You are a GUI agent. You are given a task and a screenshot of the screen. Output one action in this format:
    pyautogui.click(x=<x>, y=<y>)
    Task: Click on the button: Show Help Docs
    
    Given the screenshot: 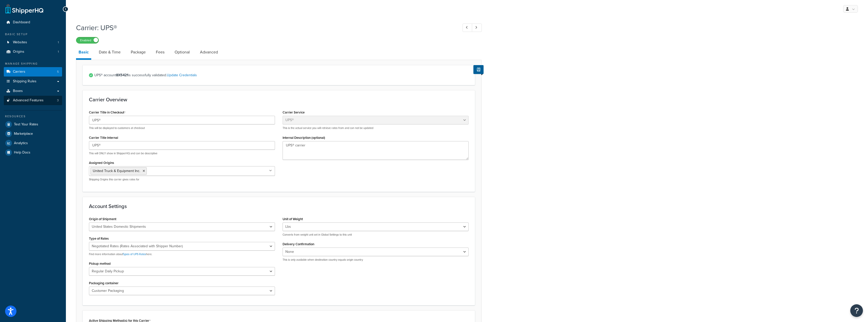 What is the action you would take?
    pyautogui.click(x=478, y=69)
    